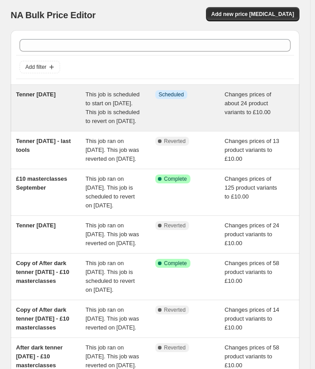  Describe the element at coordinates (248, 103) in the screenshot. I see `span: Changes prices of about 24 product variants to £10.00` at that location.